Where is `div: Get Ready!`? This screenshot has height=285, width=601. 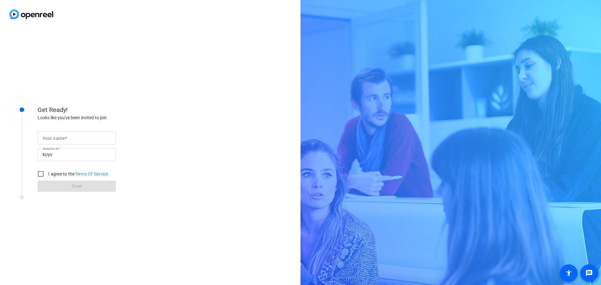
div: Get Ready! is located at coordinates (100, 110).